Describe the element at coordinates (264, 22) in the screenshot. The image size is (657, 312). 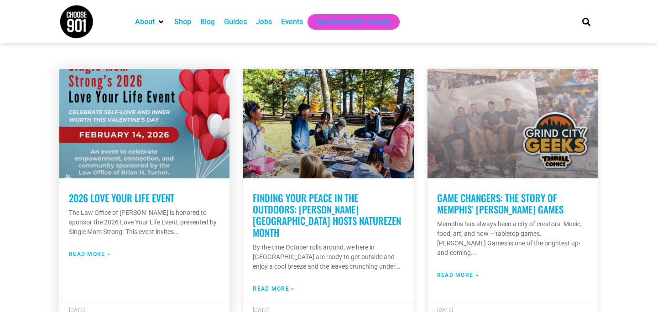
I see `a: Jobs` at that location.